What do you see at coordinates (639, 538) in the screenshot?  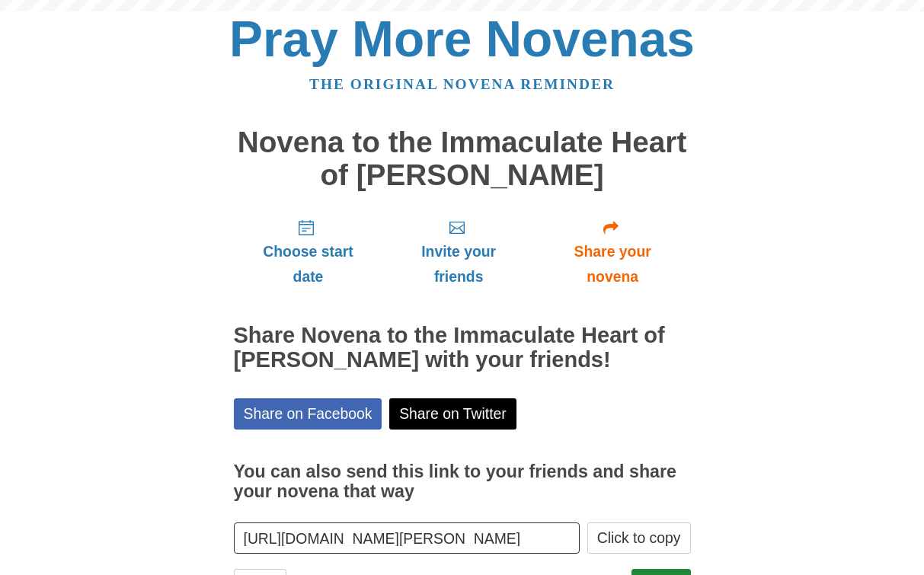 I see `button: Click to copy` at bounding box center [639, 538].